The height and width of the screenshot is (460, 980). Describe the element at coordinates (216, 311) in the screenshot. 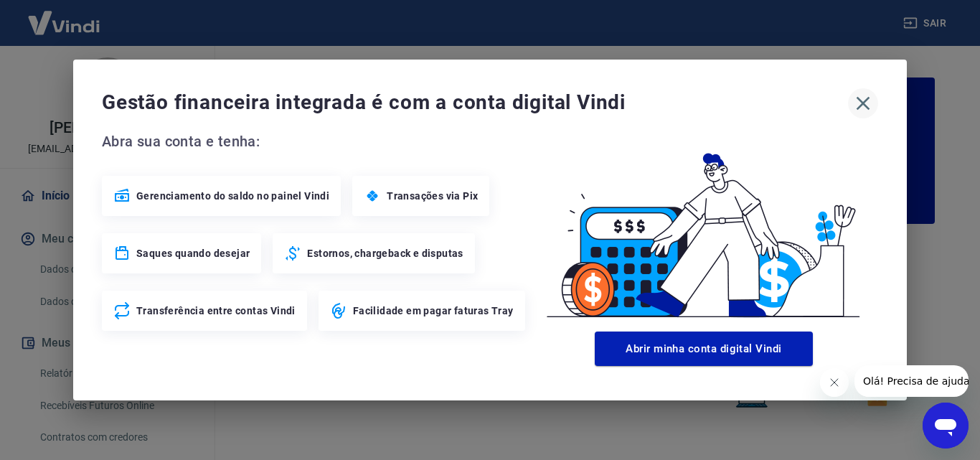

I see `span: Transferência entre contas Vindi` at that location.